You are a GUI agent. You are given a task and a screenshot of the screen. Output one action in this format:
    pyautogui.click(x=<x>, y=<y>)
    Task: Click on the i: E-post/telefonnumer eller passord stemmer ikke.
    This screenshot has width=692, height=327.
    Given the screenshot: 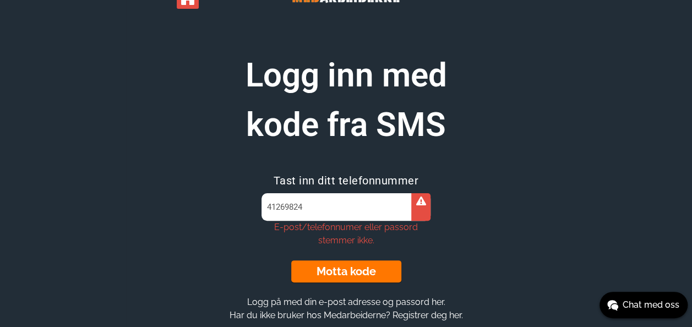 What is the action you would take?
    pyautogui.click(x=421, y=201)
    